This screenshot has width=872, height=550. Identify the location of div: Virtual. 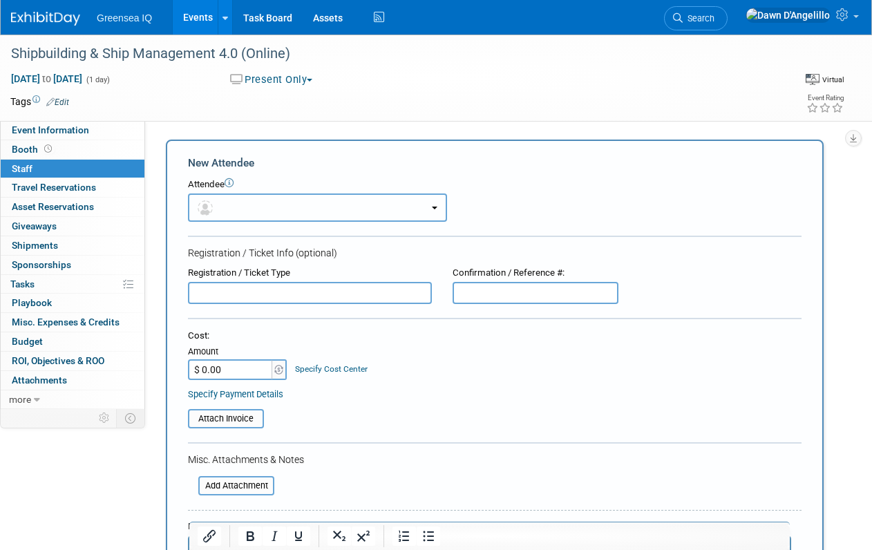
(833, 79).